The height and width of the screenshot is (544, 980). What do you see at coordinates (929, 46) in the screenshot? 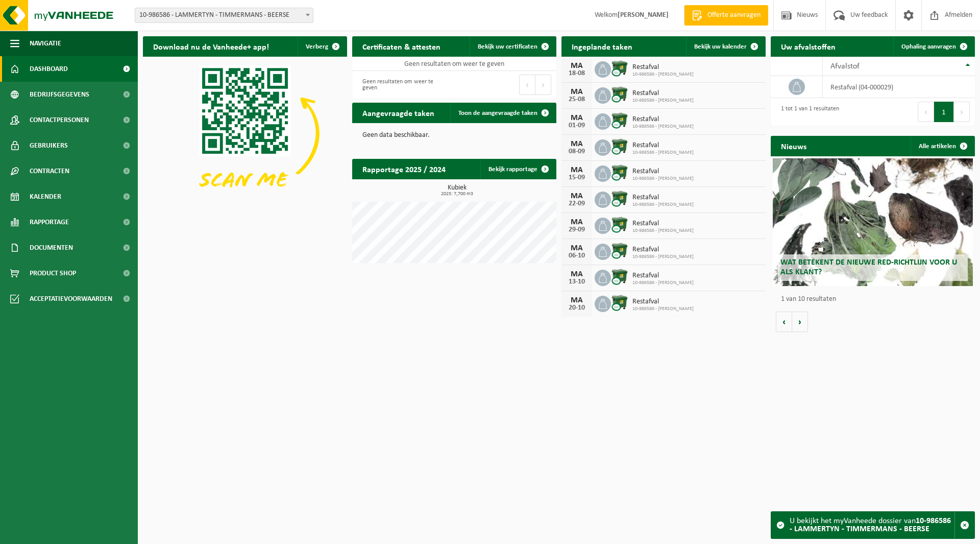
I see `span: Ophaling aanvragen` at bounding box center [929, 46].